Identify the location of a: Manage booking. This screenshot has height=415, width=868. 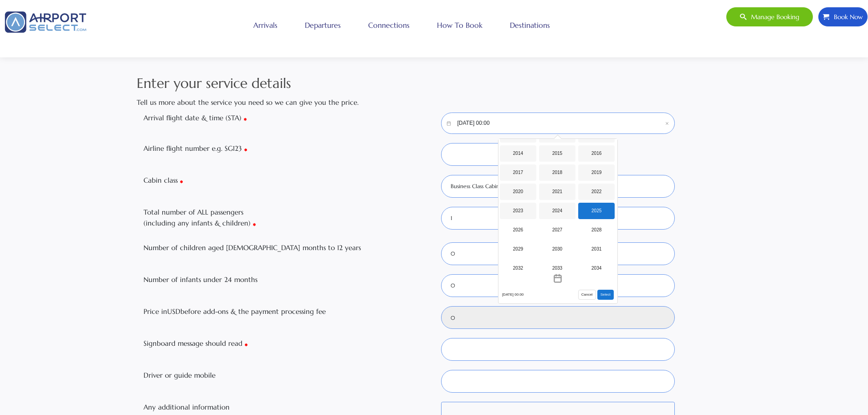
(770, 17).